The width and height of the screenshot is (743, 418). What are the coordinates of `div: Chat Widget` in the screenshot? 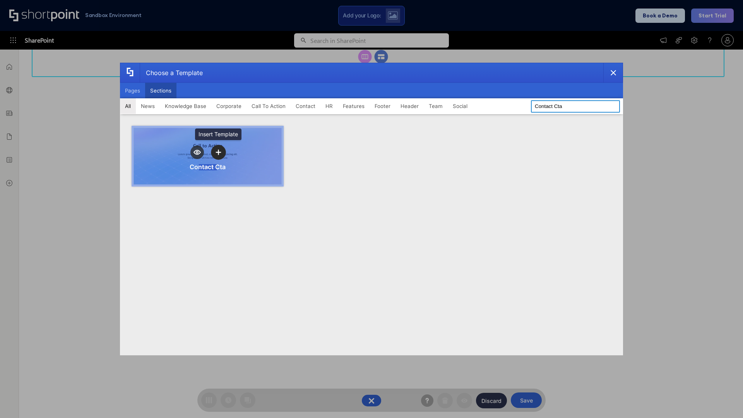 It's located at (724, 400).